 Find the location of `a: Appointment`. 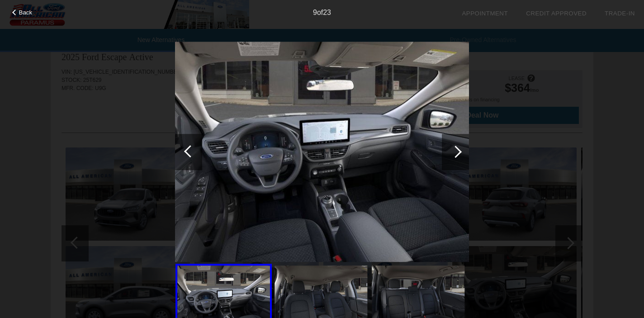

a: Appointment is located at coordinates (485, 13).